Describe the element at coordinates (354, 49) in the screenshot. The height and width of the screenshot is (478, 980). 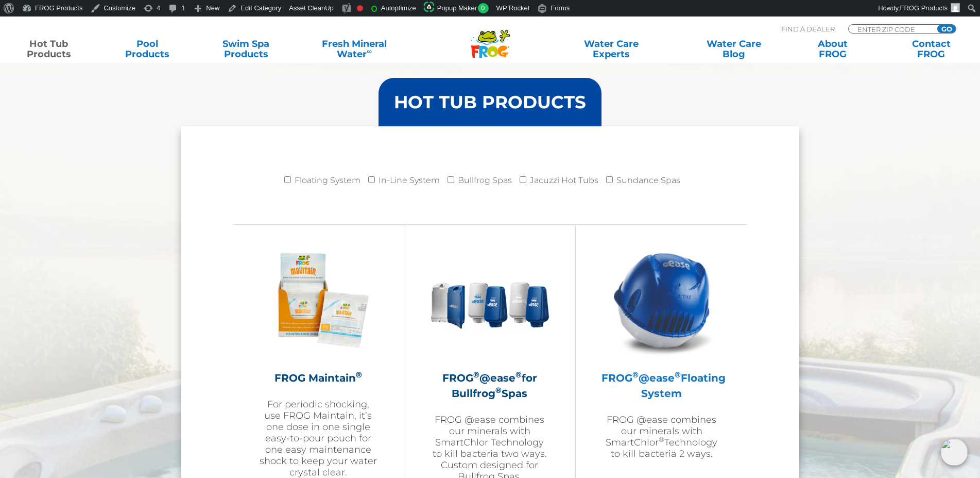
I see `a: Fresh MineralWater∞` at that location.